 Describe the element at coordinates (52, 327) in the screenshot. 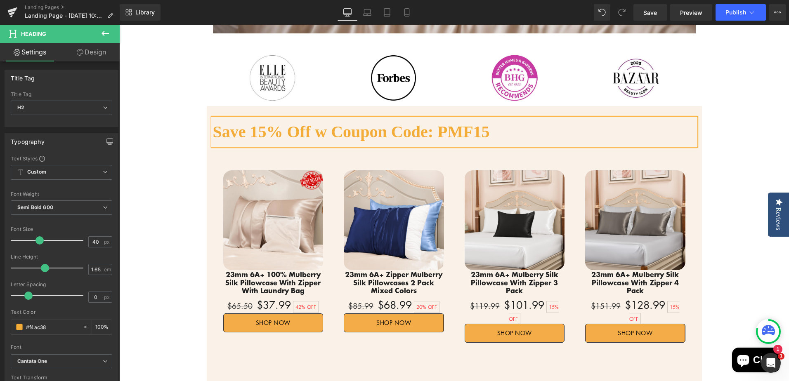

I see `input: Color` at that location.